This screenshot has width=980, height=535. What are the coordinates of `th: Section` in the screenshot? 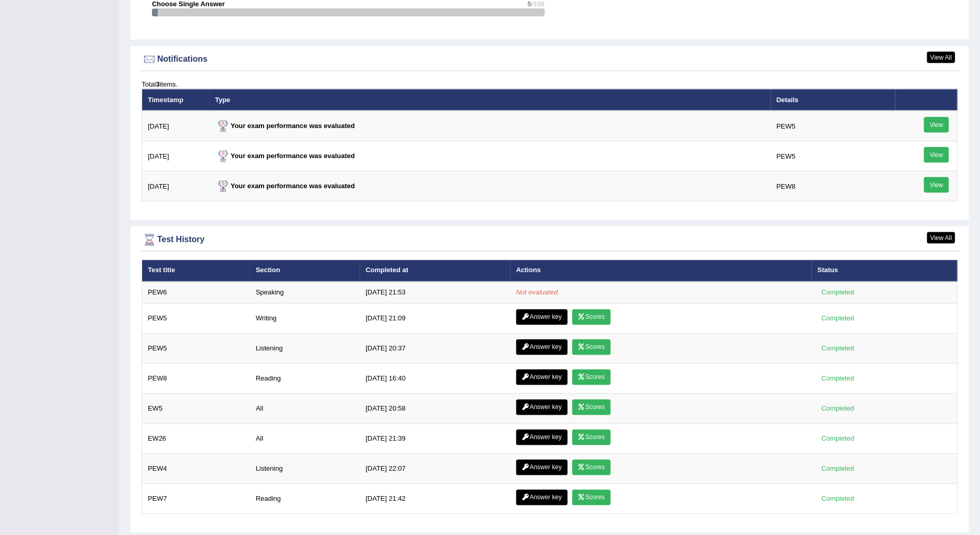 It's located at (305, 271).